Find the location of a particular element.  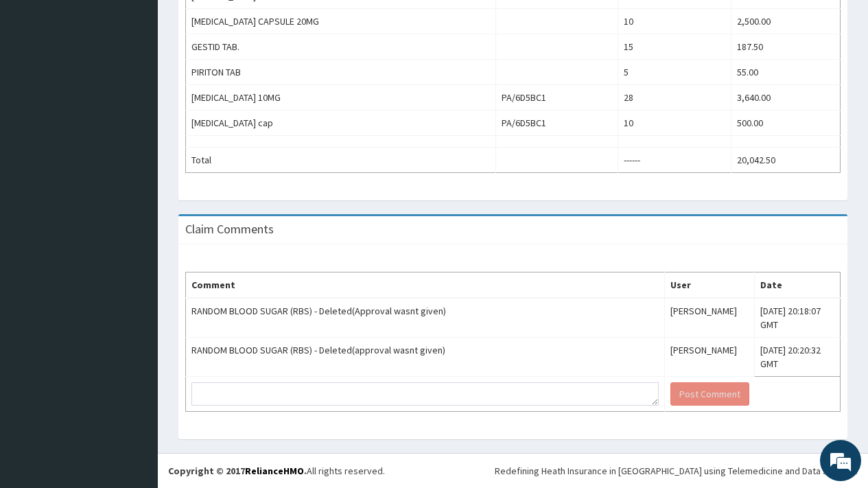

td: 5 is located at coordinates (675, 72).